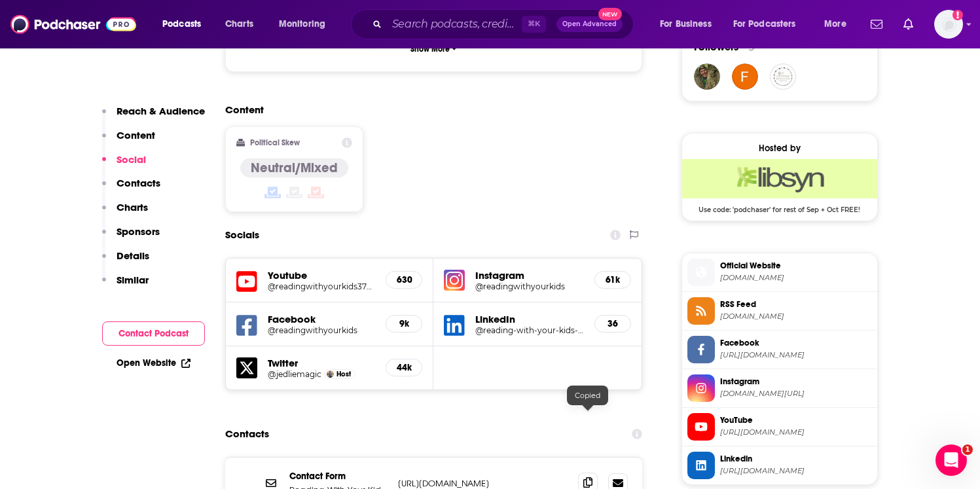  I want to click on p: Charts, so click(132, 207).